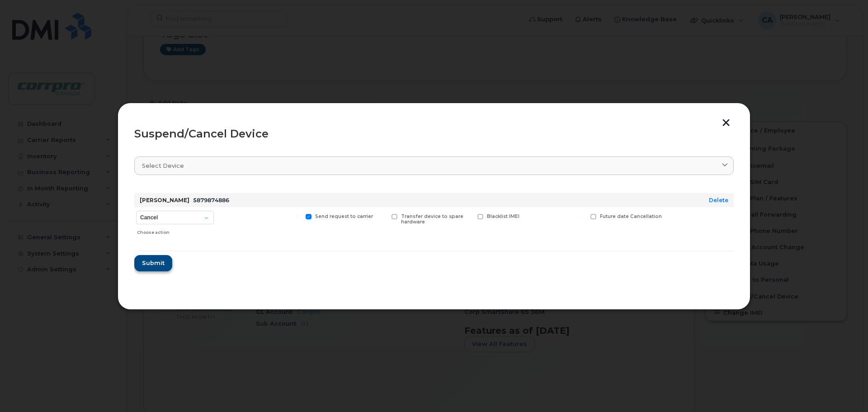 The width and height of the screenshot is (868, 412). What do you see at coordinates (176, 231) in the screenshot?
I see `div: Choose action` at bounding box center [176, 231].